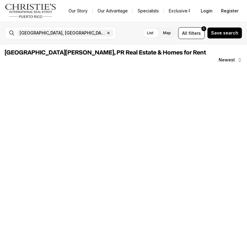 The width and height of the screenshot is (247, 249). I want to click on button: Save search, so click(225, 33).